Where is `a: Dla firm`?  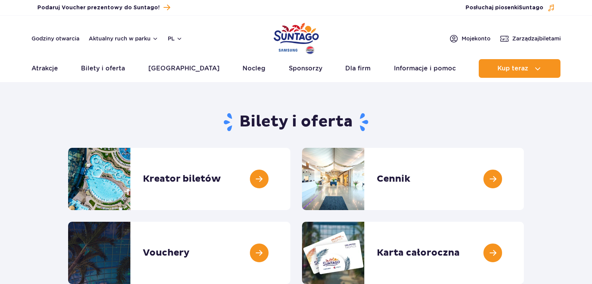
a: Dla firm is located at coordinates (358, 68).